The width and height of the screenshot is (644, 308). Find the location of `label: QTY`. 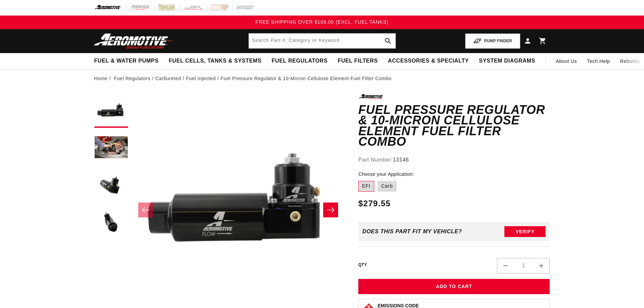

label: QTY is located at coordinates (363, 265).